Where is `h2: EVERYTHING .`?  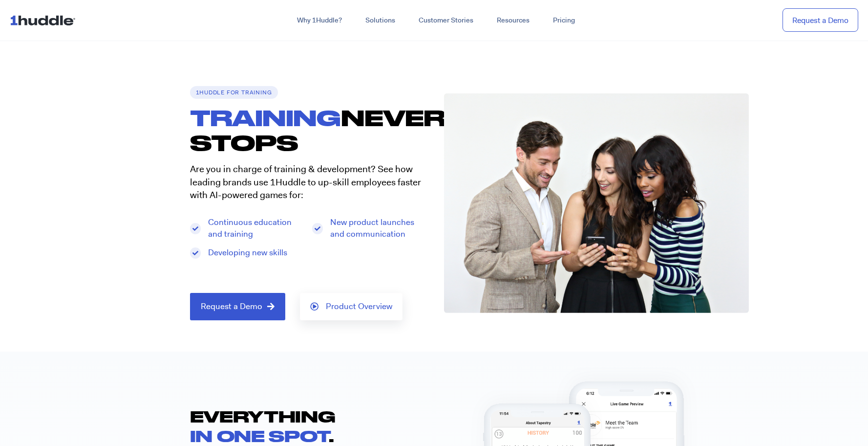
h2: EVERYTHING . is located at coordinates (300, 426).